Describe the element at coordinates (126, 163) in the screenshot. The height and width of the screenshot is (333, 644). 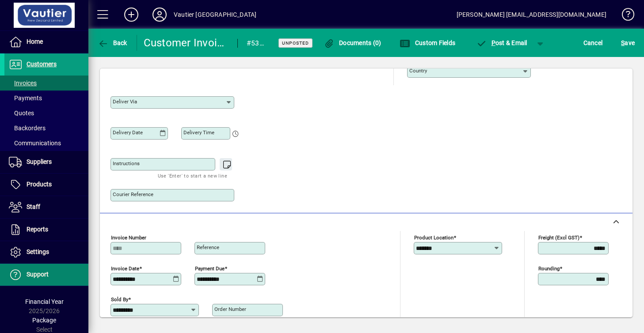
I see `mat-label: Instructions` at that location.